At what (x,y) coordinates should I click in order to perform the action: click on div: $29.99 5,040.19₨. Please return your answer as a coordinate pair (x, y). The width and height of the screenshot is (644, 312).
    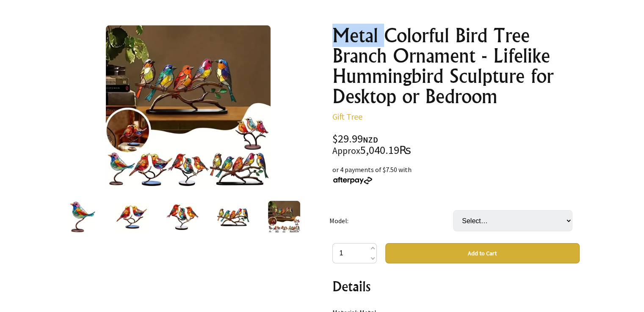
    Looking at the image, I should click on (456, 144).